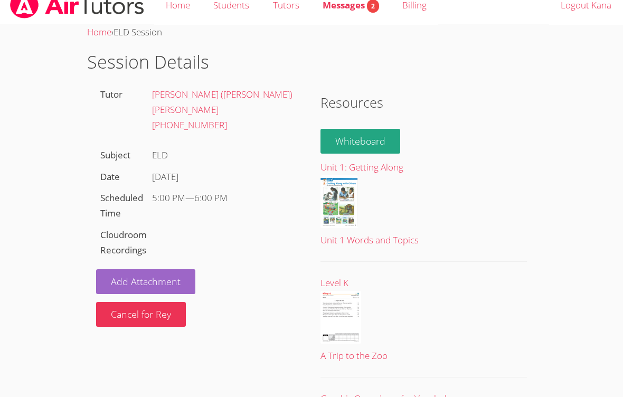 The height and width of the screenshot is (397, 623). I want to click on a: Home, so click(99, 32).